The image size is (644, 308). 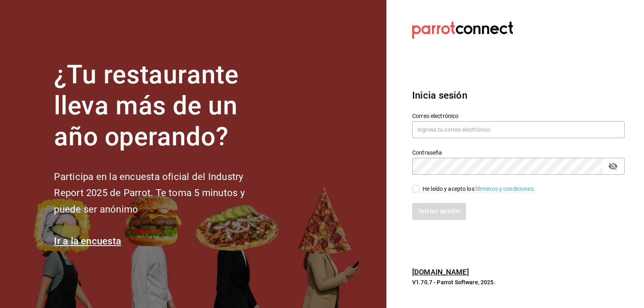 I want to click on button: passwordField, so click(x=613, y=166).